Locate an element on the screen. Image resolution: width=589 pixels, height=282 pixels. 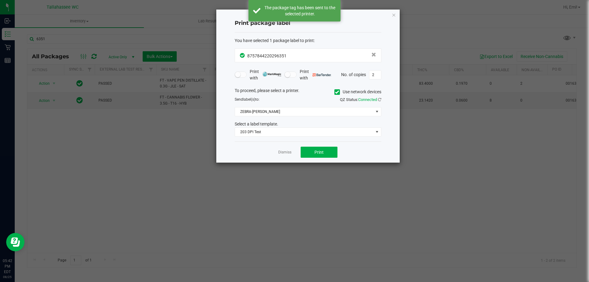
span: Send to: is located at coordinates (247, 99).